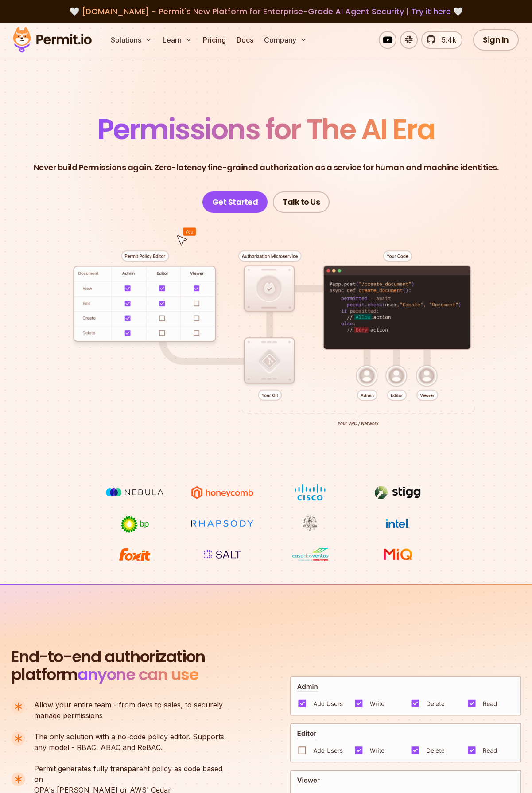  What do you see at coordinates (138, 674) in the screenshot?
I see `span: anyone can use` at bounding box center [138, 674].